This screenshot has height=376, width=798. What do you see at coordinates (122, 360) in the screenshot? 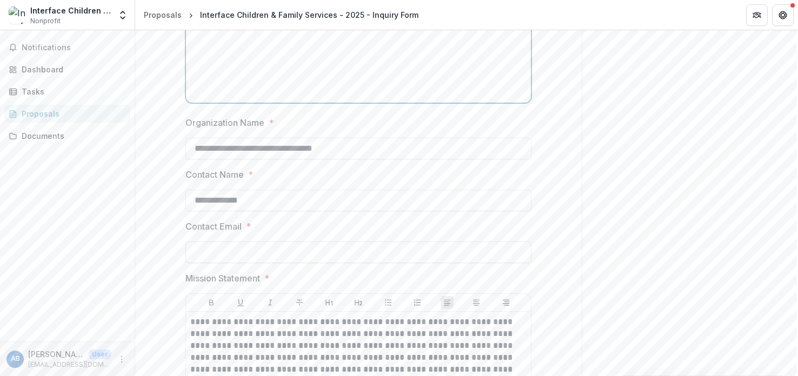
I see `button: More` at bounding box center [122, 360].